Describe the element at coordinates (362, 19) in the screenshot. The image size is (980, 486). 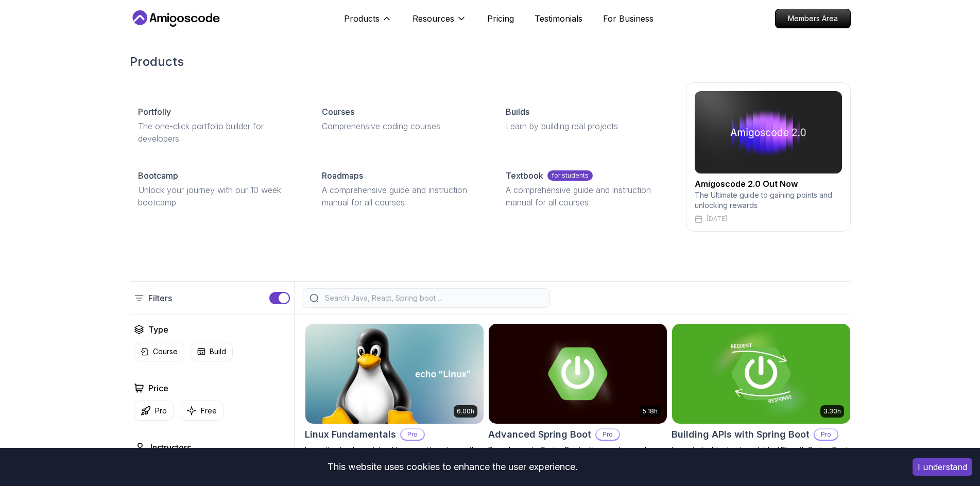
I see `p: Products` at that location.